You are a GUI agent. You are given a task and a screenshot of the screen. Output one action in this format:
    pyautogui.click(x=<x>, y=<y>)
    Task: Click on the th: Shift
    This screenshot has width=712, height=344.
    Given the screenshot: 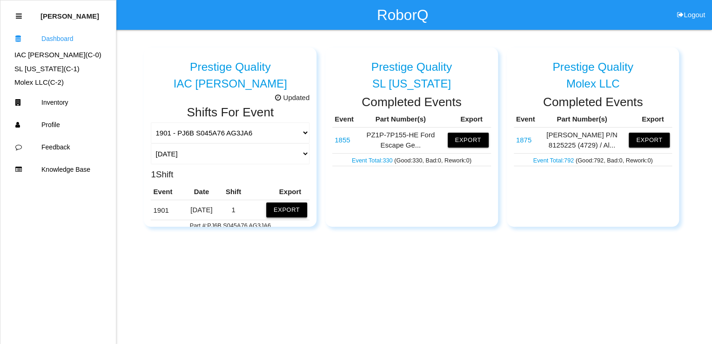 What is the action you would take?
    pyautogui.click(x=233, y=192)
    